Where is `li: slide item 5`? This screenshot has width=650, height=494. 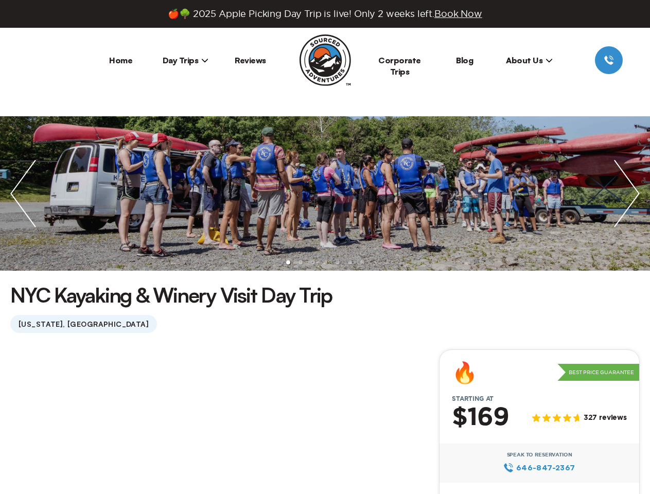
li: slide item 5 is located at coordinates (338, 263).